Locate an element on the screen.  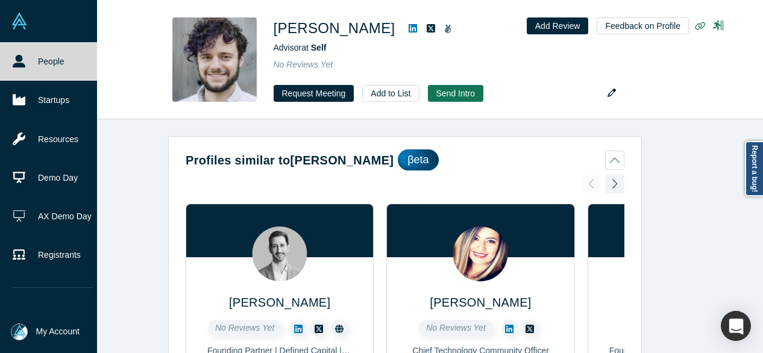
img: Alchemist Vault Logo is located at coordinates (19, 21).